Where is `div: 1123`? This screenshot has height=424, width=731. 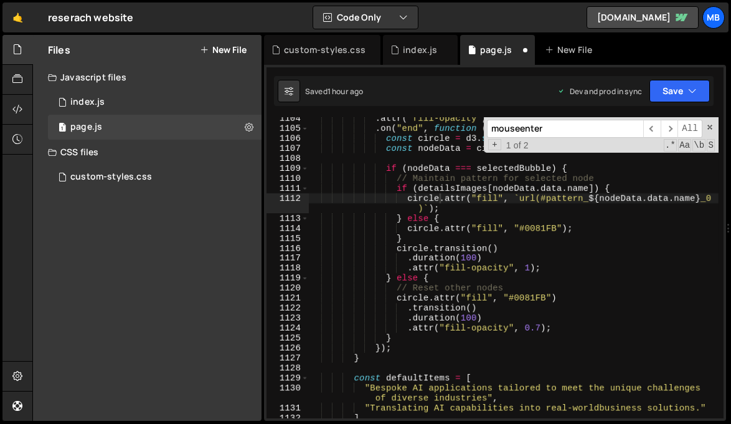 div: 1123 is located at coordinates (288, 318).